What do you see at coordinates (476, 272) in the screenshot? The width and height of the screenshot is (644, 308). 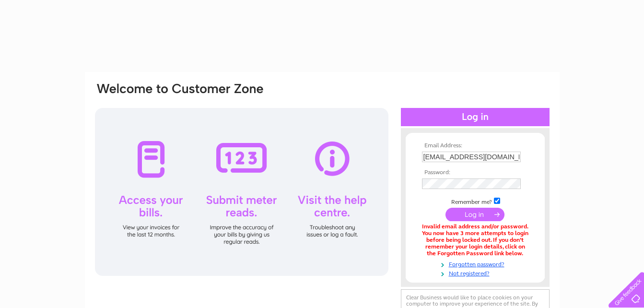 I see `a: Not registered?` at bounding box center [476, 272].